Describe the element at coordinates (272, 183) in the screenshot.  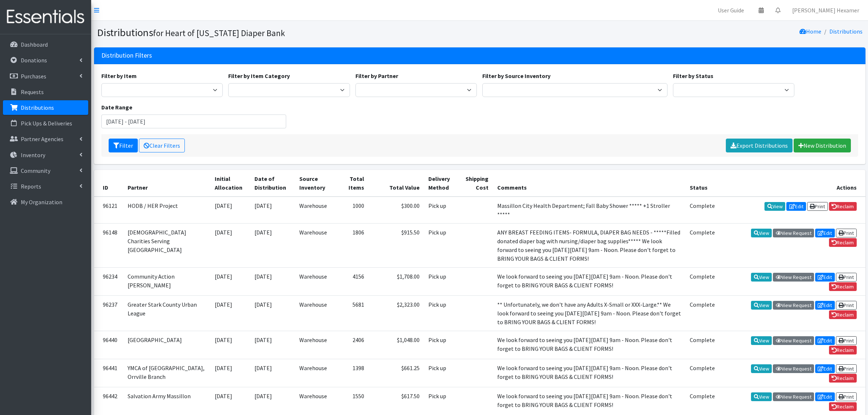
I see `th: Date of Distribution` at that location.